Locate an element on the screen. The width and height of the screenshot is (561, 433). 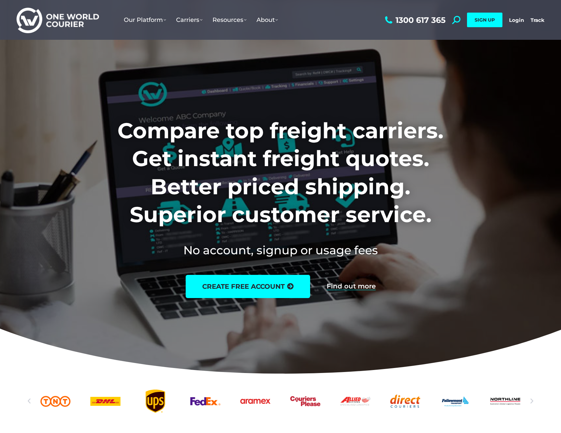
a: DHl logo is located at coordinates (105, 401).